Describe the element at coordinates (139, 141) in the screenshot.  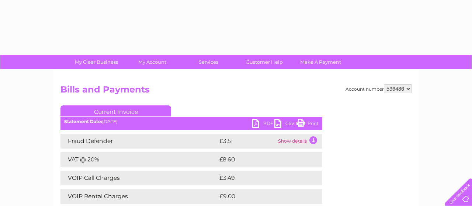
I see `td: Fraud Defender` at that location.